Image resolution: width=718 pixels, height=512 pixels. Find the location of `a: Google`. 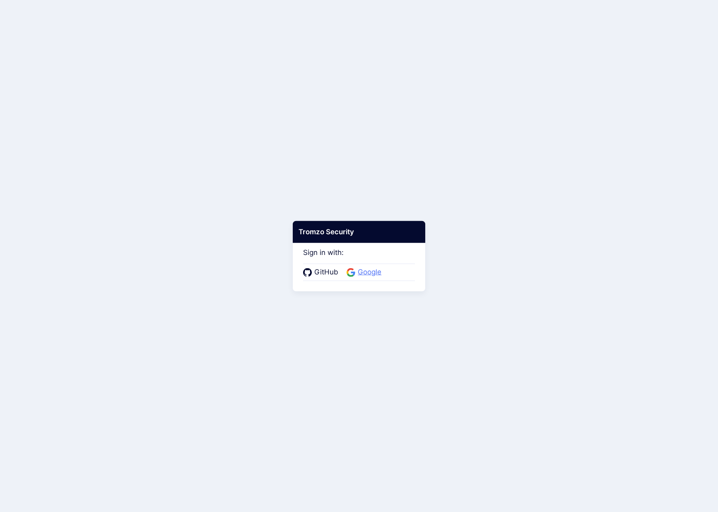

a: Google is located at coordinates (365, 273).